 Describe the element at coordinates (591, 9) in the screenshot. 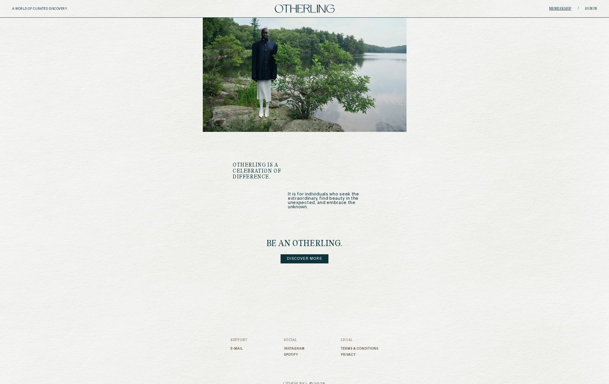

I see `a: Sign in` at that location.